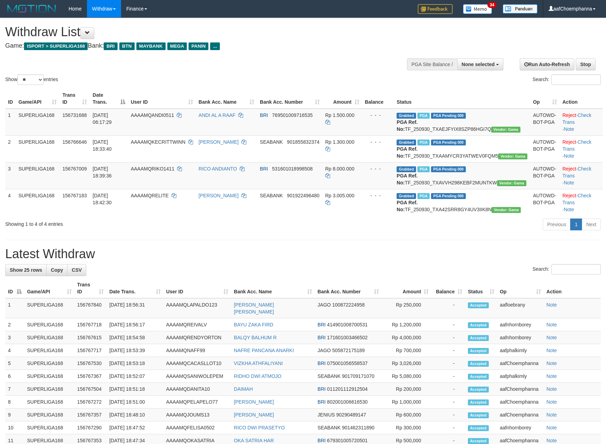  I want to click on select: Showentries, so click(30, 80).